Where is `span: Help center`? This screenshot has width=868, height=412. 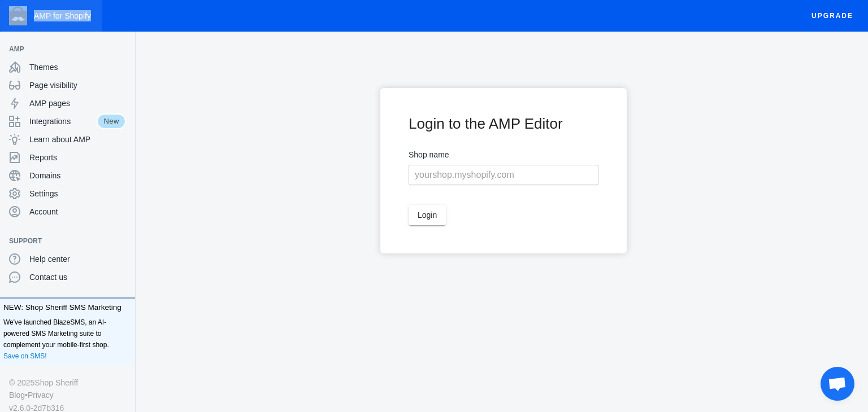 span: Help center is located at coordinates (77, 259).